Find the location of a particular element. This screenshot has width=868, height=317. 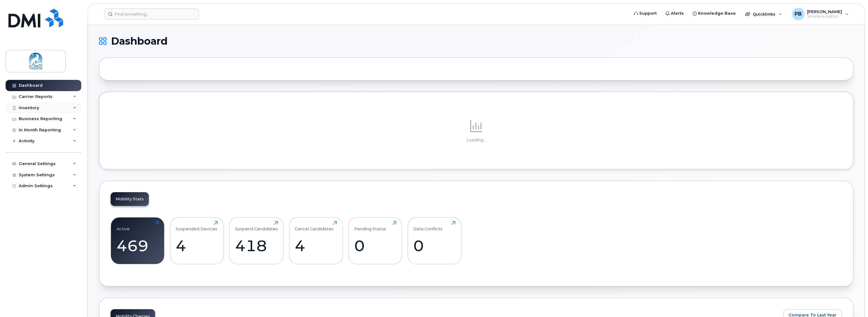

span: Dashboard is located at coordinates (139, 41).